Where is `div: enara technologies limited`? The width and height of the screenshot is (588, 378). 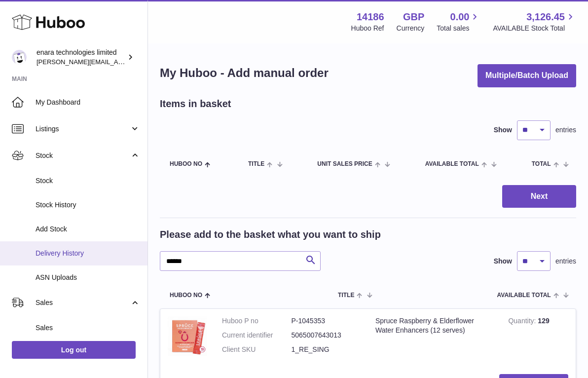 div: enara technologies limited is located at coordinates (81, 57).